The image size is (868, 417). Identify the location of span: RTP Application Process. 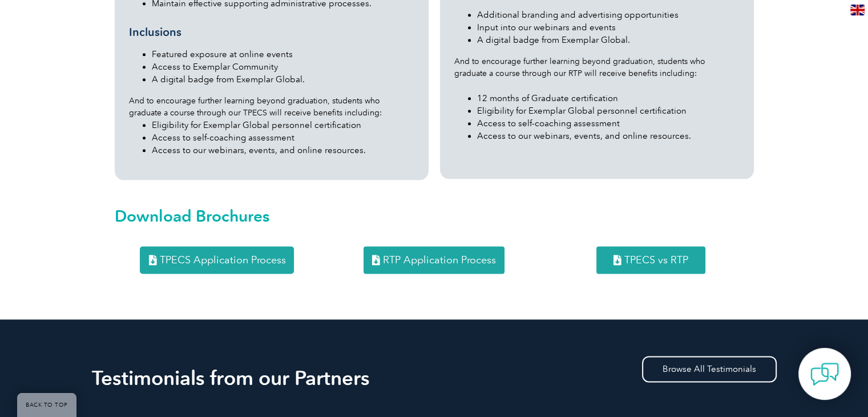
(440, 260).